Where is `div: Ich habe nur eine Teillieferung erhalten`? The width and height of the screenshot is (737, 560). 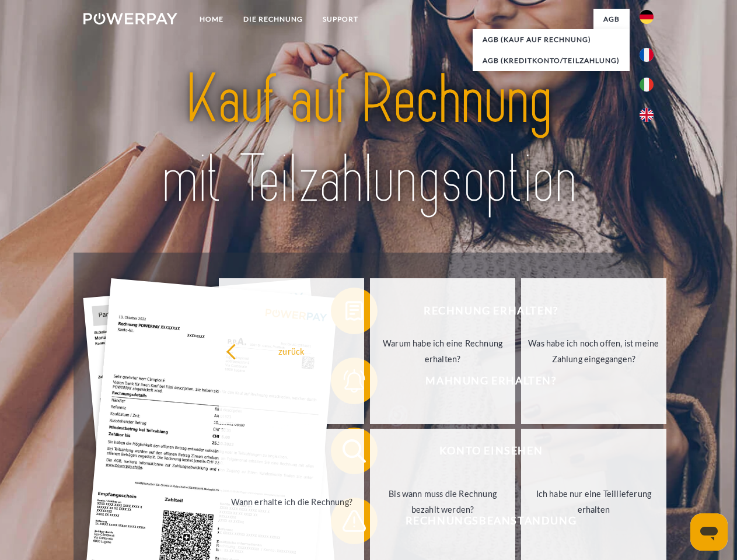 div: Ich habe nur eine Teillieferung erhalten is located at coordinates (593, 502).